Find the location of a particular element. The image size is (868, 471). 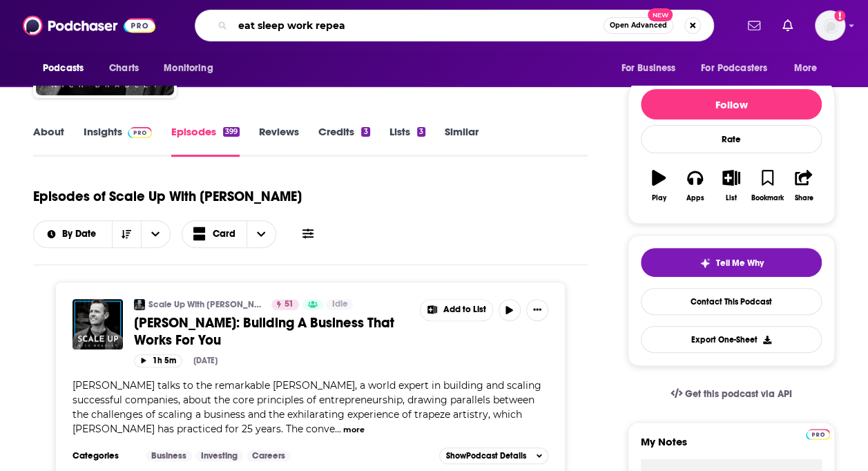

a: Podchaser - Follow, Share and Rate Podcasts is located at coordinates (89, 26).